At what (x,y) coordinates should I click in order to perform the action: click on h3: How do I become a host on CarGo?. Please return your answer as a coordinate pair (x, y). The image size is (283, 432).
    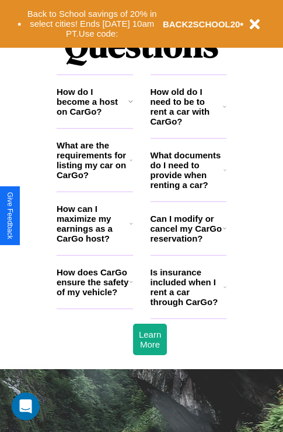
    Looking at the image, I should click on (92, 101).